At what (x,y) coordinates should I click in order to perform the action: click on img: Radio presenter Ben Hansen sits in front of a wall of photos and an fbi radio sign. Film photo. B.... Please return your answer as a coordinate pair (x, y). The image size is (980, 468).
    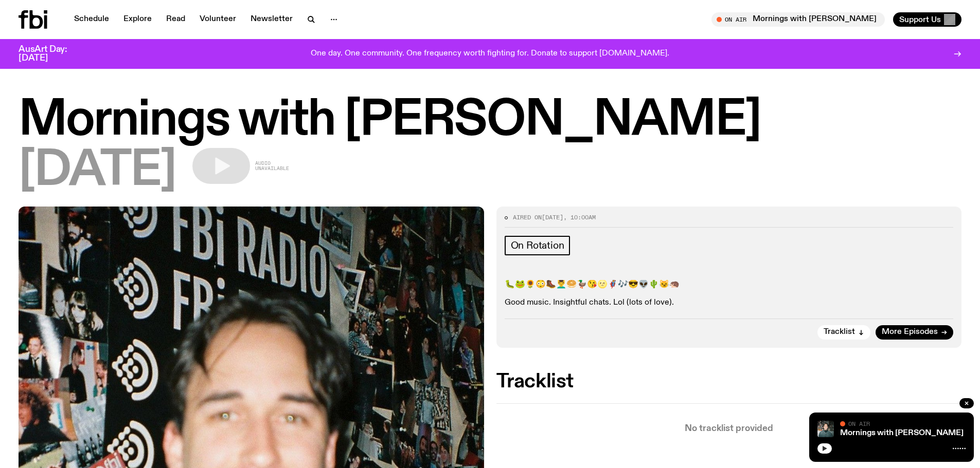
    Looking at the image, I should click on (825, 429).